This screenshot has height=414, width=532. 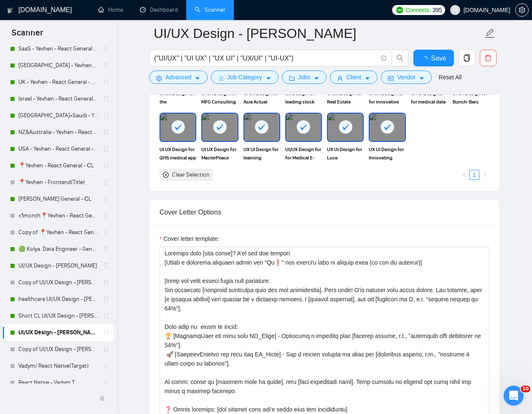 I want to click on a: 1, so click(x=474, y=175).